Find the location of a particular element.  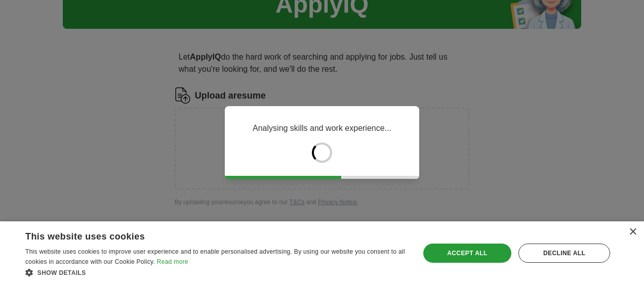

div: Show details is located at coordinates (216, 273).